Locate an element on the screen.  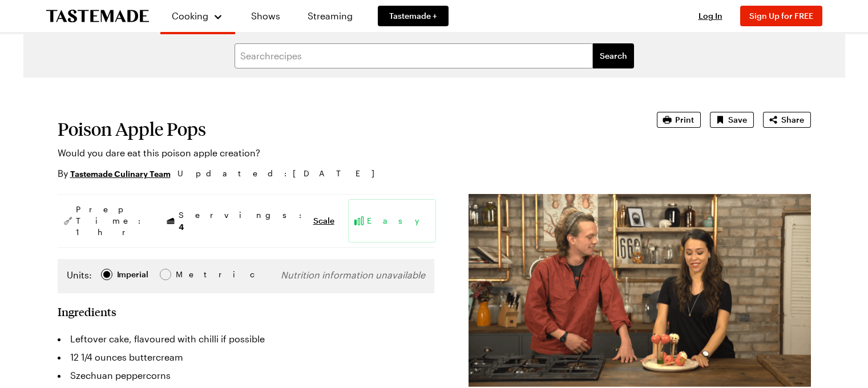
span: Tastemade + is located at coordinates (413, 16).